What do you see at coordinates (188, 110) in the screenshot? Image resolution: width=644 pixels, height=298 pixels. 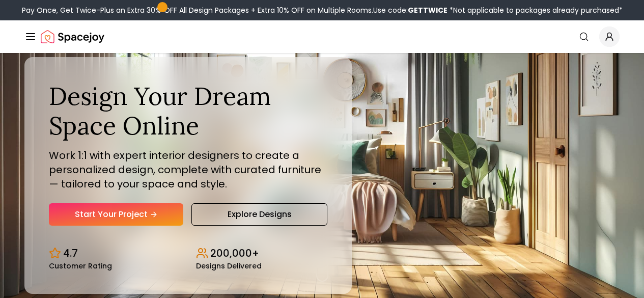 I see `h1: Design Your Dream Space Online` at bounding box center [188, 110].